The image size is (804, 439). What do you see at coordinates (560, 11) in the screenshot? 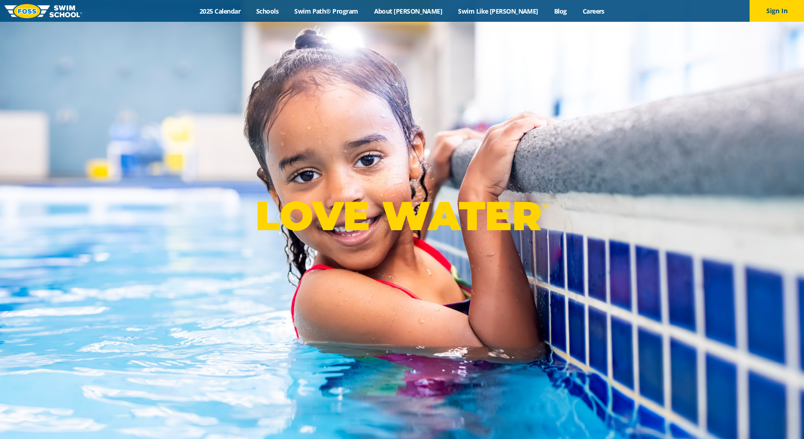
I see `a: Blog` at bounding box center [560, 11].